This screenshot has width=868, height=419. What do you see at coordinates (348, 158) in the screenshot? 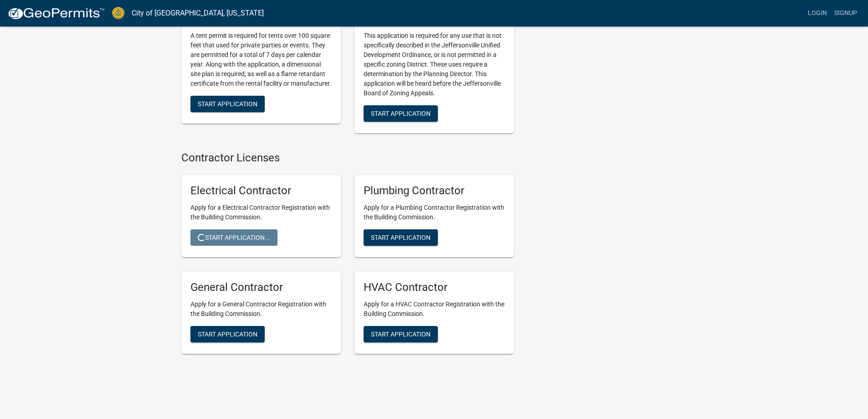
I see `h4: Contractor Licenses` at bounding box center [348, 158].